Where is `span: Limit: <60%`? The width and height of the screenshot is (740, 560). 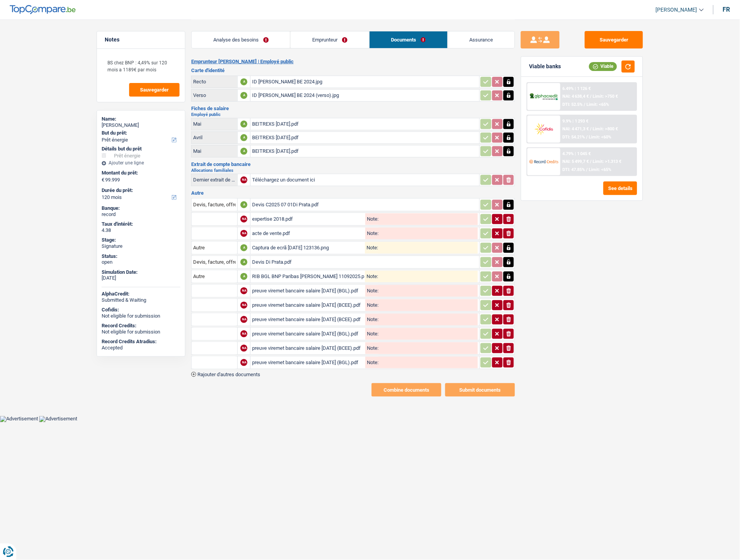 span: Limit: <60% is located at coordinates (601, 137).